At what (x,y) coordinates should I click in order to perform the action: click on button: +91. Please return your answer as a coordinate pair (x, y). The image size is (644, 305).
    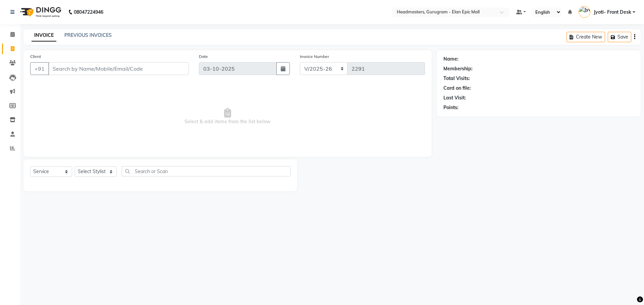
    Looking at the image, I should click on (40, 69).